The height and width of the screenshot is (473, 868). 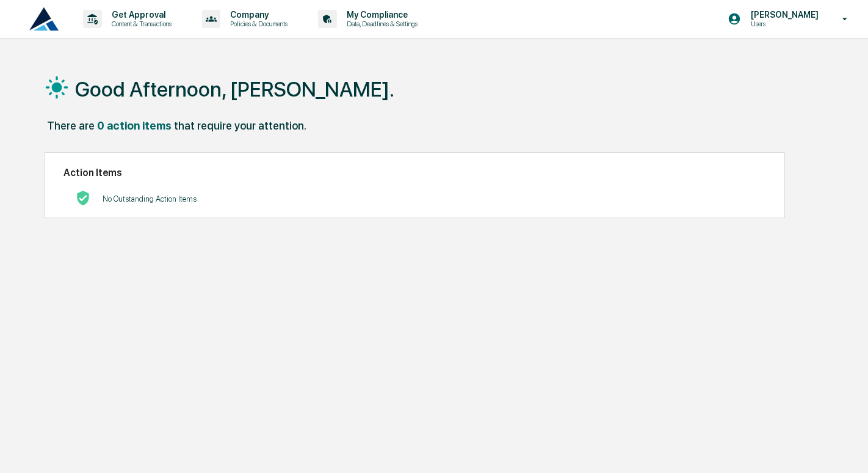 What do you see at coordinates (44, 19) in the screenshot?
I see `img: logo` at bounding box center [44, 19].